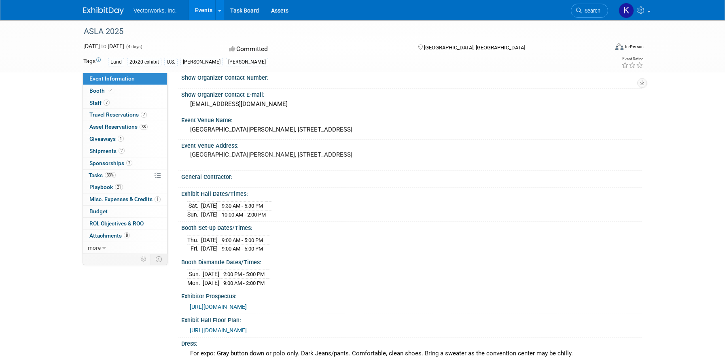 The image size is (725, 359). What do you see at coordinates (589, 11) in the screenshot?
I see `a: Search` at bounding box center [589, 11].